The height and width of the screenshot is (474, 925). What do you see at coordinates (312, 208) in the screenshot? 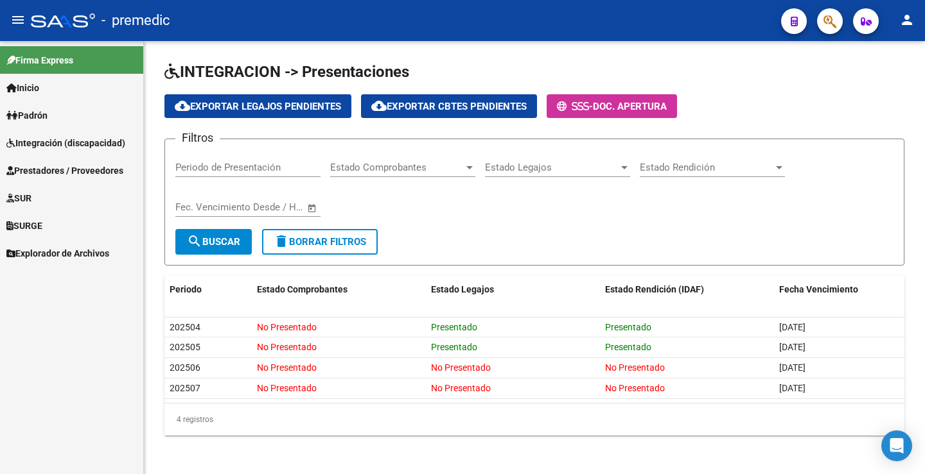
I see `button: Open calendar` at bounding box center [312, 208].